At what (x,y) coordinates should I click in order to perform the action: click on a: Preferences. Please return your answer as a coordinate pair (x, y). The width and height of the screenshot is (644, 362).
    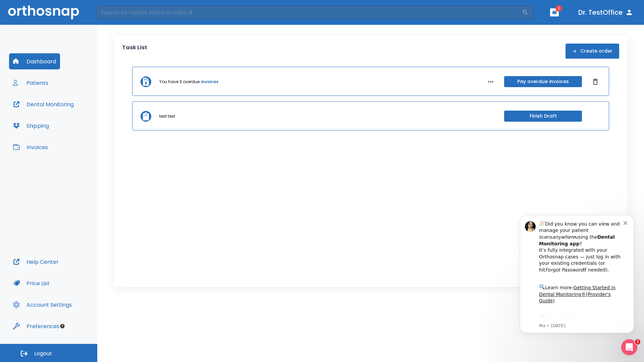
    Looking at the image, I should click on (36, 326).